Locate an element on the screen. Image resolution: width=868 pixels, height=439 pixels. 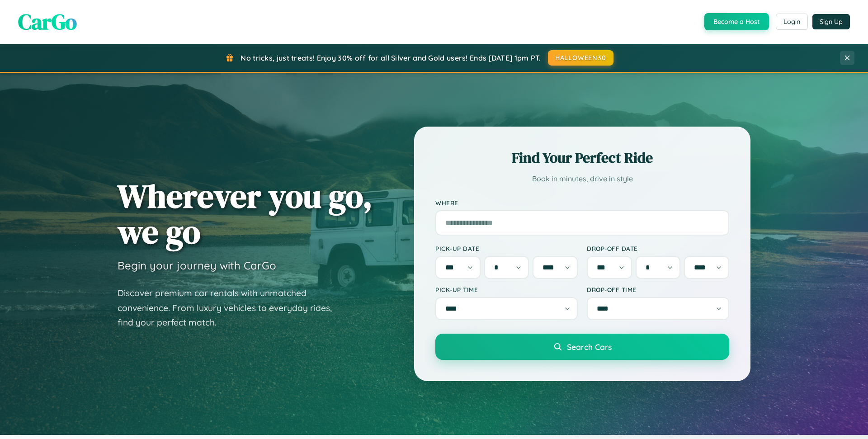
label: Where is located at coordinates (582, 202).